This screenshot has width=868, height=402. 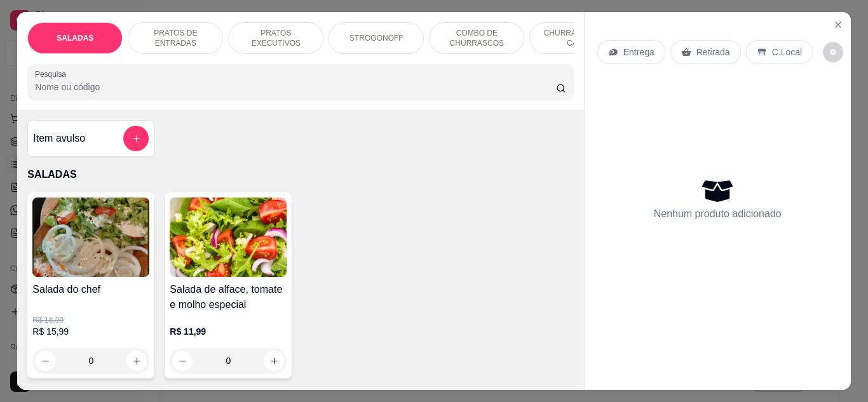 I want to click on p: R$ 15,99, so click(x=91, y=331).